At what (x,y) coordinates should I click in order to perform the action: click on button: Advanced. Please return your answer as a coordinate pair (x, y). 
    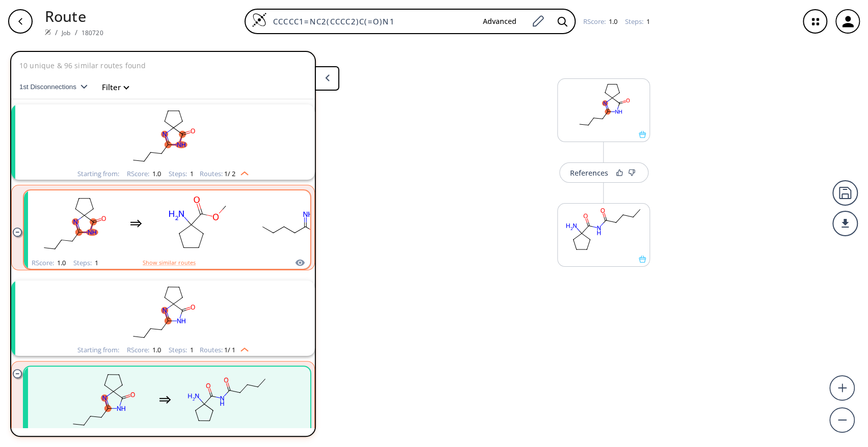
    Looking at the image, I should click on (499, 21).